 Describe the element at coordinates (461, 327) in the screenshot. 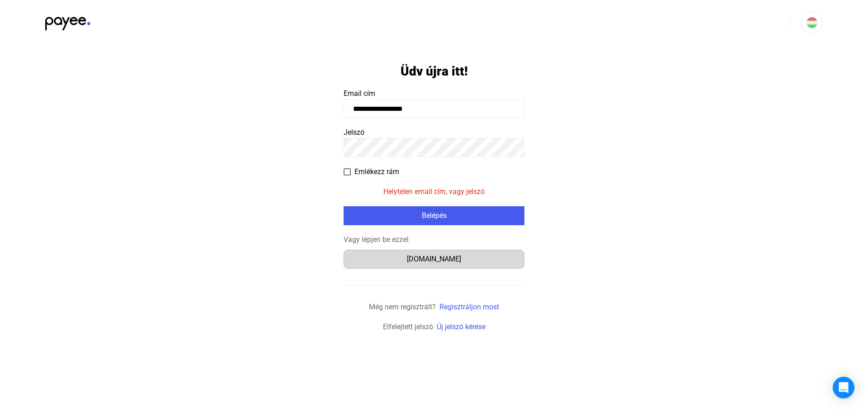

I see `a: Új jelszó kérése` at that location.